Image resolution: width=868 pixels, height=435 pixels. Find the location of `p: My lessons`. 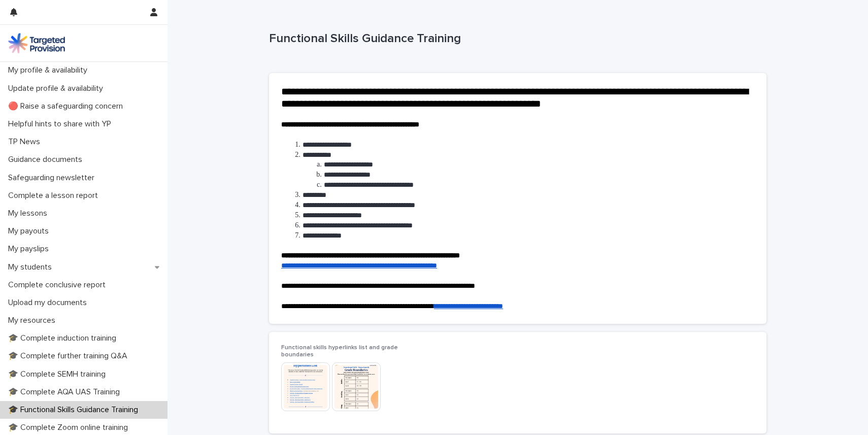

p: My lessons is located at coordinates (30, 213).